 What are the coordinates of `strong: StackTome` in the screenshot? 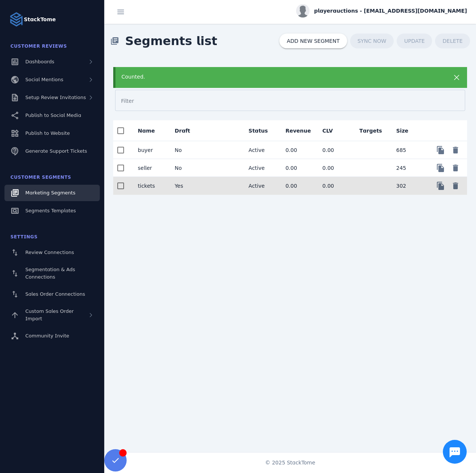 It's located at (40, 20).